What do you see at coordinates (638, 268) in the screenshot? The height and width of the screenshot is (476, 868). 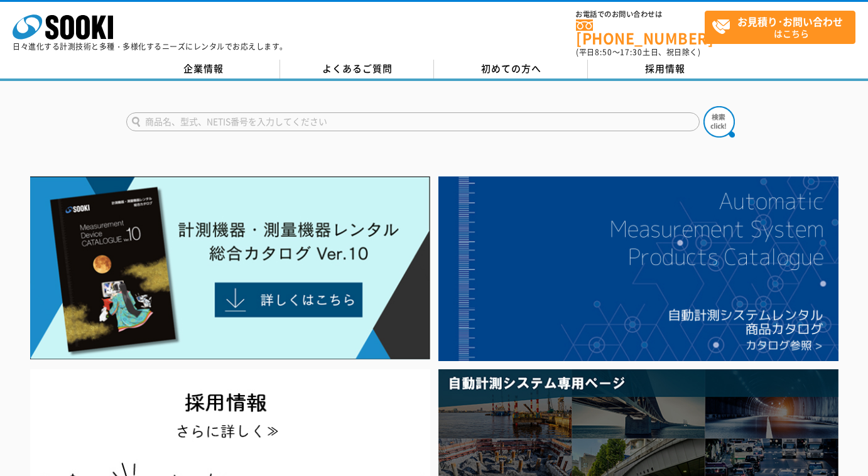 I see `img: 自動計測システムカタログ` at bounding box center [638, 268].